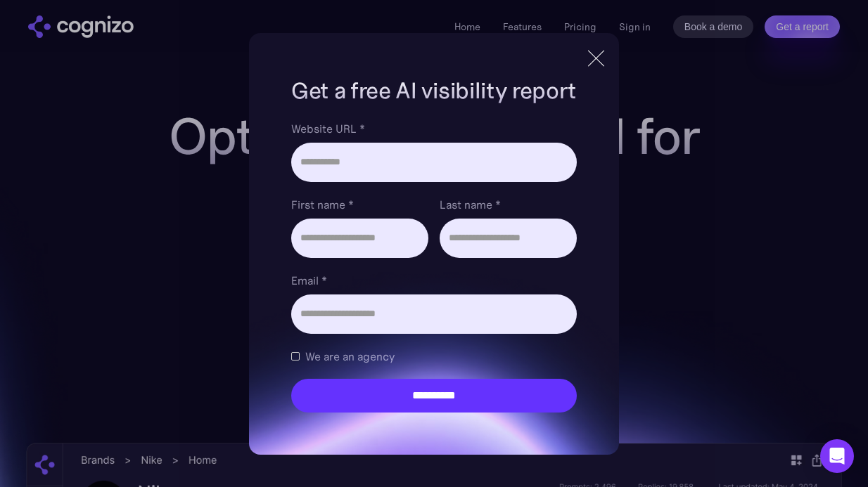 This screenshot has height=487, width=868. What do you see at coordinates (434, 128) in the screenshot?
I see `label: Website URL *` at bounding box center [434, 128].